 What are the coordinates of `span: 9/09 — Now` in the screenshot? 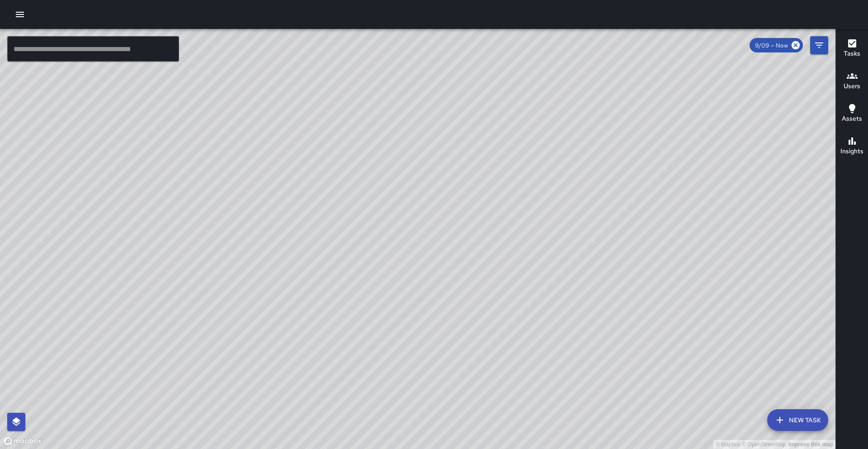 It's located at (772, 45).